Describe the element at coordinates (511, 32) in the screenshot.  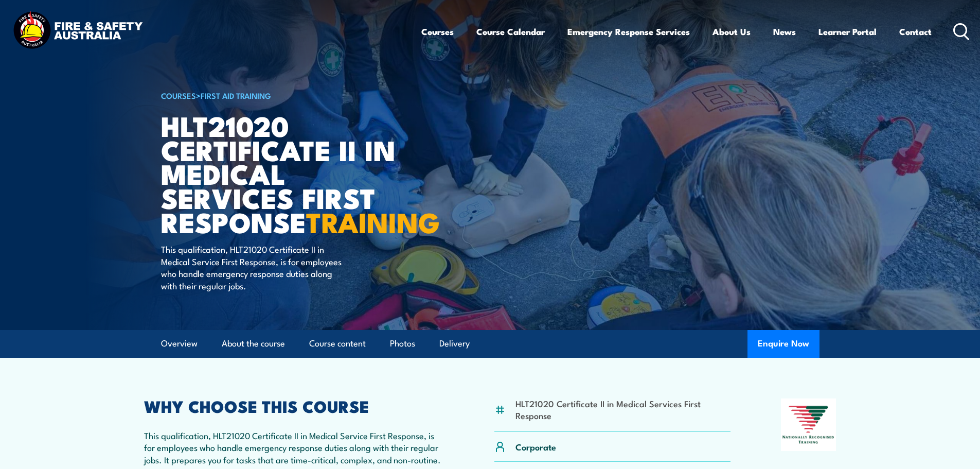
I see `a: Course Calendar` at that location.